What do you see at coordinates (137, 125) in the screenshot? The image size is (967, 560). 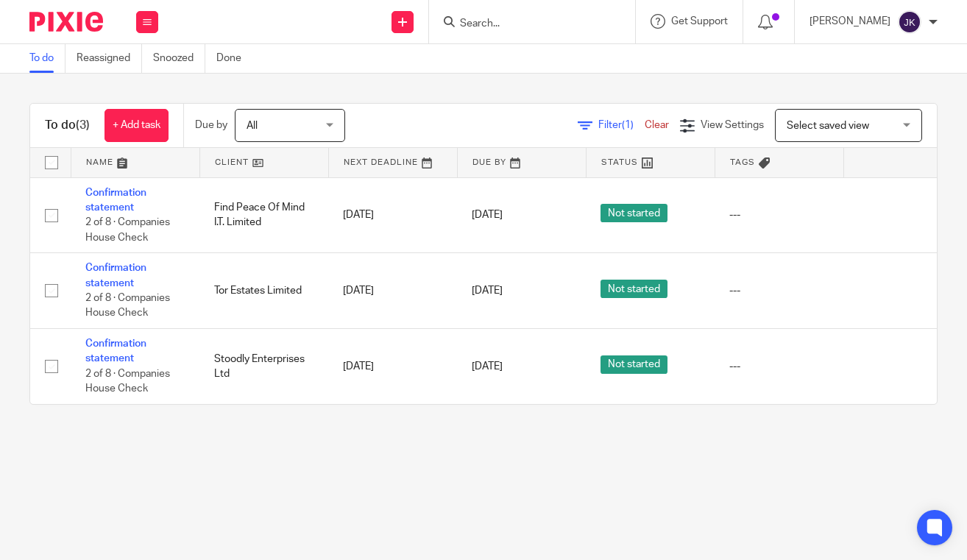 I see `a: + Add task` at bounding box center [137, 125].